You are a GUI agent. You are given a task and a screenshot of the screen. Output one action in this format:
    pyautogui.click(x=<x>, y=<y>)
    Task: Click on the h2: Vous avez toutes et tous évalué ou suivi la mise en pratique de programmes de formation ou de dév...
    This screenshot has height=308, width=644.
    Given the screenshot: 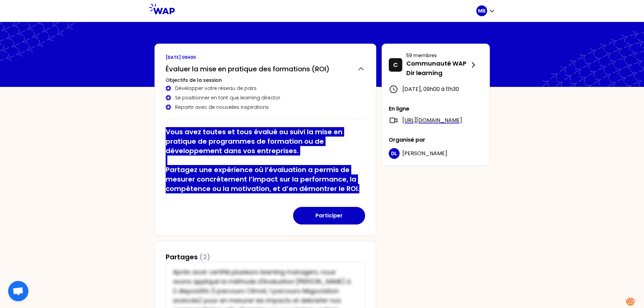 What is the action you would take?
    pyautogui.click(x=266, y=160)
    